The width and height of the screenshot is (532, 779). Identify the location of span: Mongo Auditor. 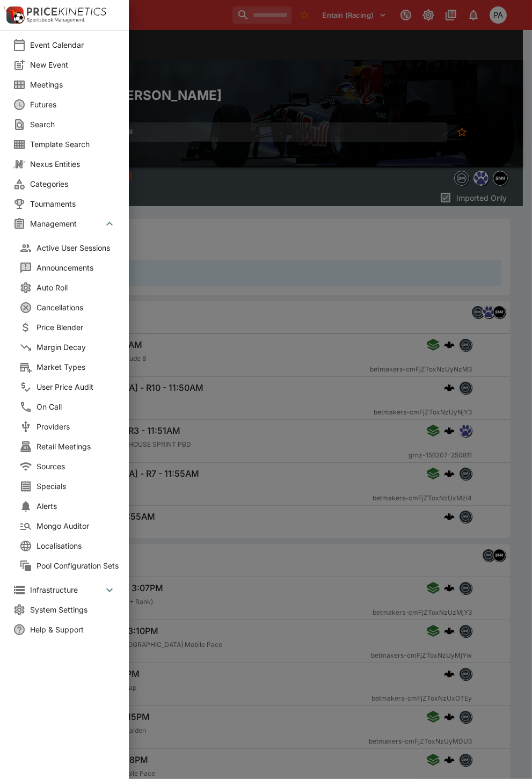
(80, 526).